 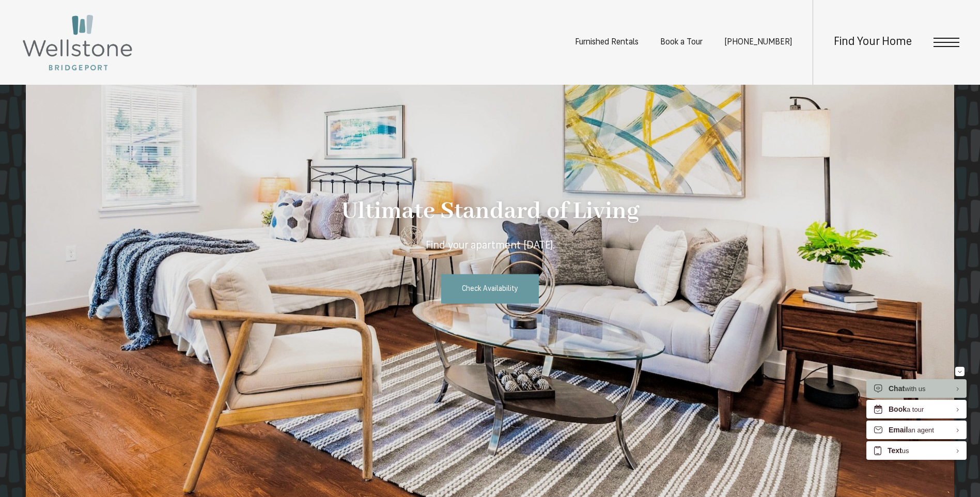 What do you see at coordinates (490, 288) in the screenshot?
I see `span: Check Availability` at bounding box center [490, 288].